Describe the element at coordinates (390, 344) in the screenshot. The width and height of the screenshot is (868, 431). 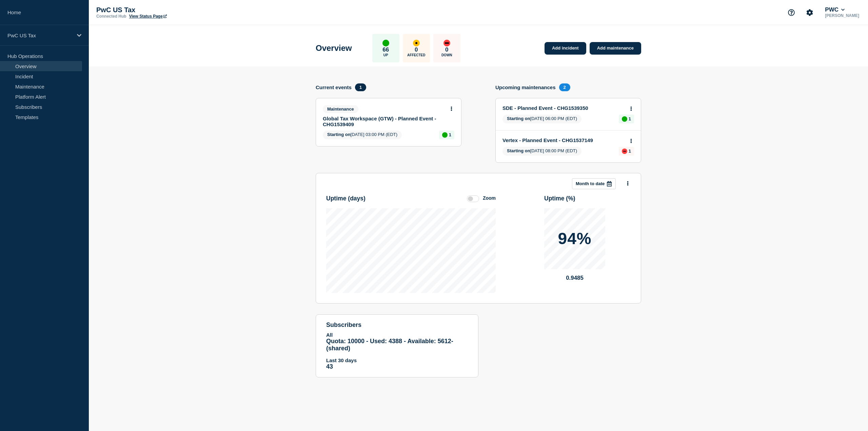
I see `span: Quota: 10000 - Used: 4388 - Available: 5612 - (shared)` at that location.